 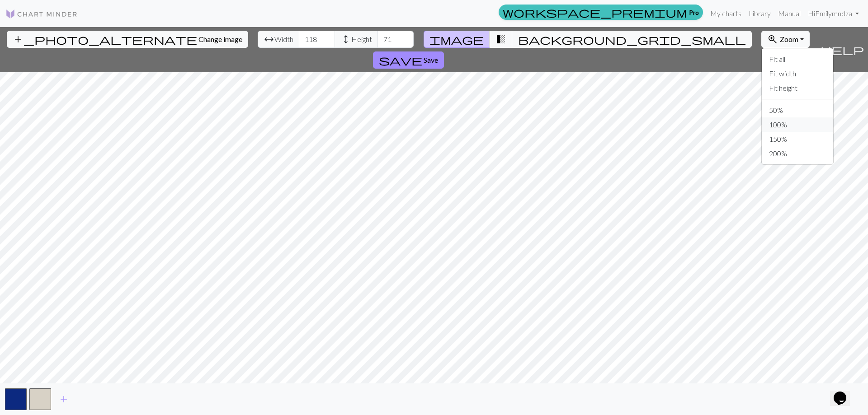 What do you see at coordinates (789, 39) in the screenshot?
I see `span: Zoom` at bounding box center [789, 39].